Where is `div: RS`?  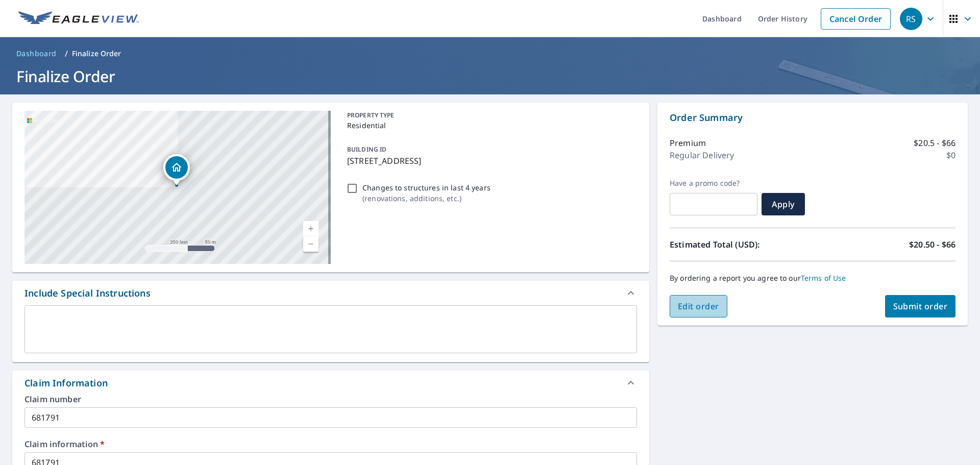
div: RS is located at coordinates (911, 19).